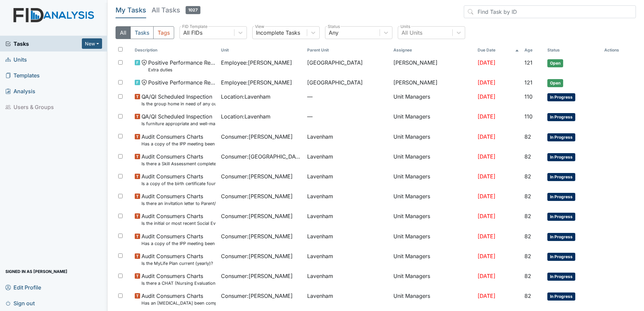 The height and width of the screenshot is (311, 644). Describe the element at coordinates (179, 299) in the screenshot. I see `span: Audit Consumers Charts Has an Audiological Evaluation been completed and recommendations followed?` at that location.